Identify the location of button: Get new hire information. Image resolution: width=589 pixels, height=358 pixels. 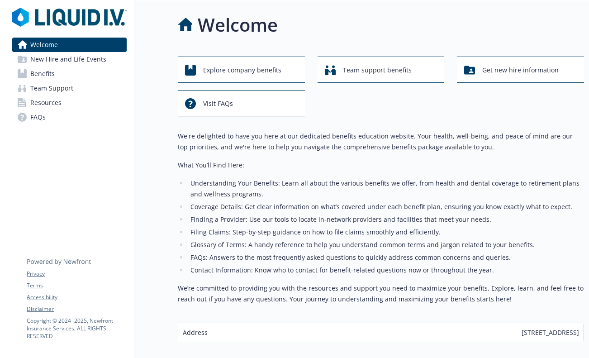
(520, 70).